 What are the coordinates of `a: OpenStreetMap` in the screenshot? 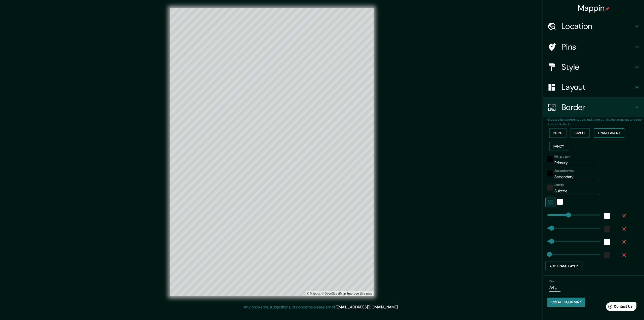 It's located at (334, 293).